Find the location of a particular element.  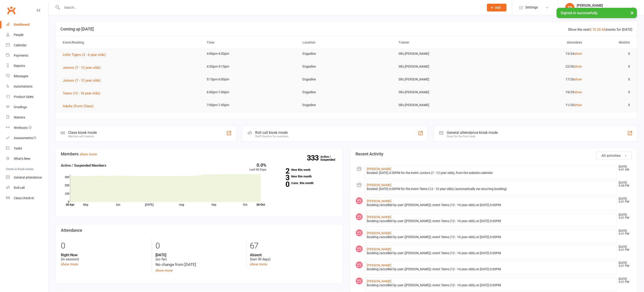

td: 19/25 is located at coordinates (538, 92).